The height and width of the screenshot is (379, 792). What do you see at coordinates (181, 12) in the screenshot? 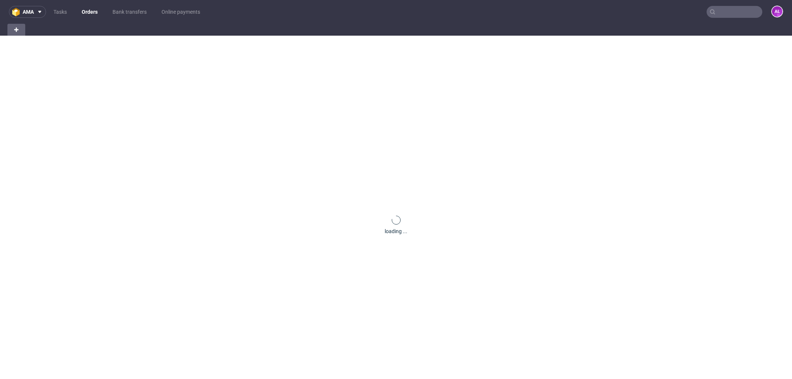
I see `a: Online payments` at bounding box center [181, 12].